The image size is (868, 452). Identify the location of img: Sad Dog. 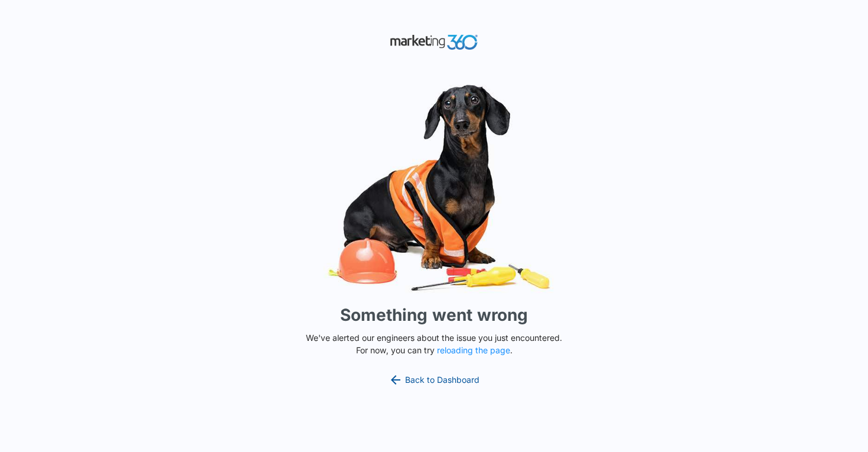
(434, 187).